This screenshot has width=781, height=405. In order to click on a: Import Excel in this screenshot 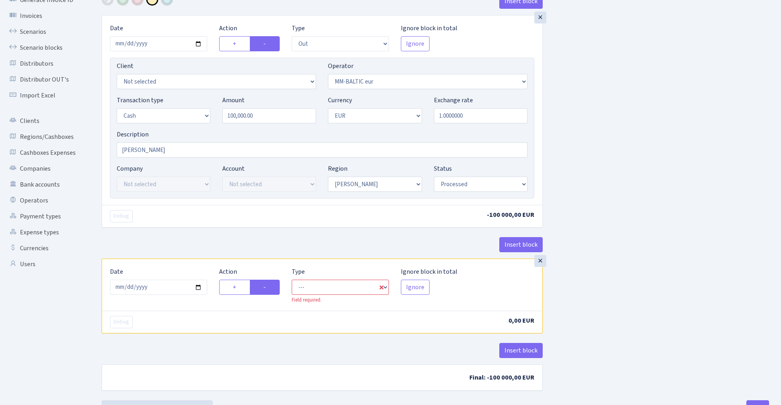, I will do `click(44, 96)`.